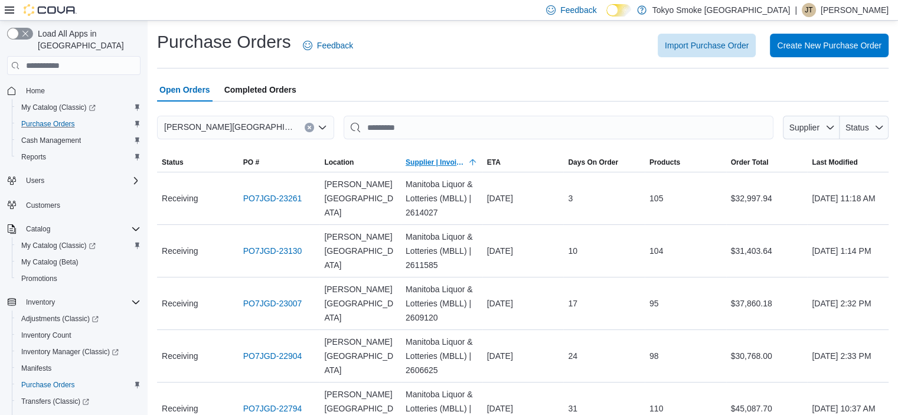 The width and height of the screenshot is (898, 415). What do you see at coordinates (808, 10) in the screenshot?
I see `span: JT` at bounding box center [808, 10].